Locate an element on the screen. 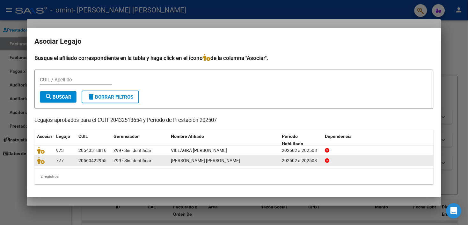 The image size is (468, 225). span: Periodo Habilitado is located at coordinates (292, 140).